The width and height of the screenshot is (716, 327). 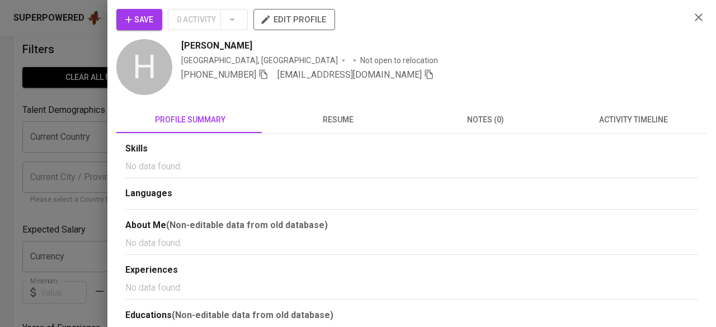 I want to click on button: Save, so click(x=139, y=20).